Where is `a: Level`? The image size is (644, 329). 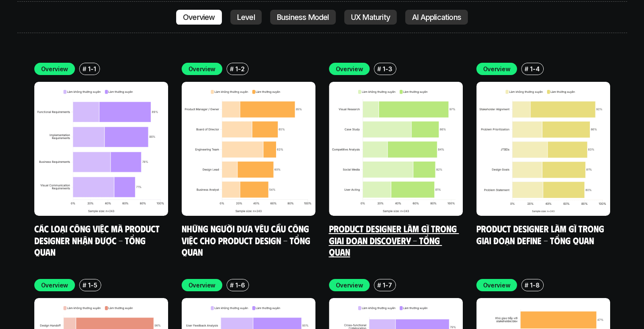
a: Level is located at coordinates (246, 17).